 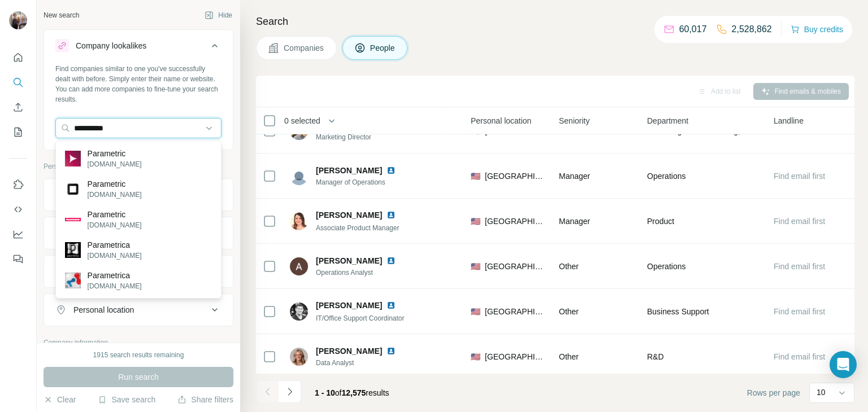 What do you see at coordinates (18, 185) in the screenshot?
I see `button: Use Surfe on LinkedIn` at bounding box center [18, 185].